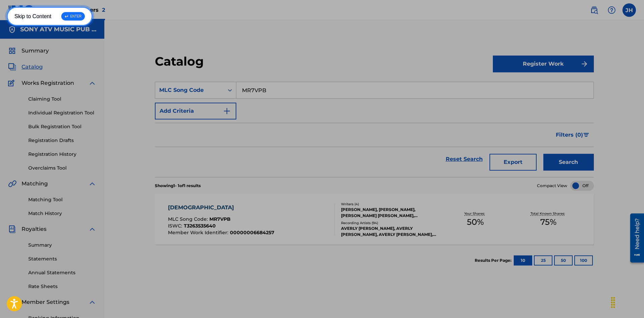 This screenshot has height=318, width=644. I want to click on h2: Catalog, so click(181, 61).